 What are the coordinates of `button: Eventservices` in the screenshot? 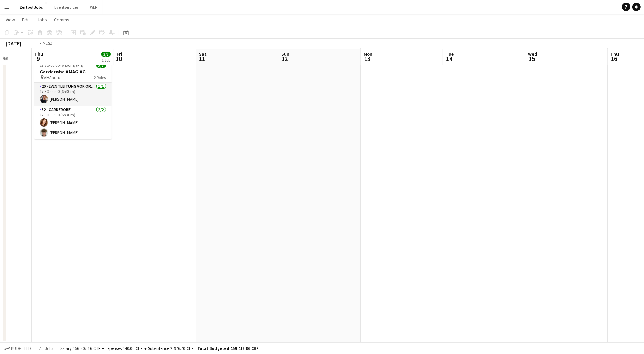 It's located at (66, 7).